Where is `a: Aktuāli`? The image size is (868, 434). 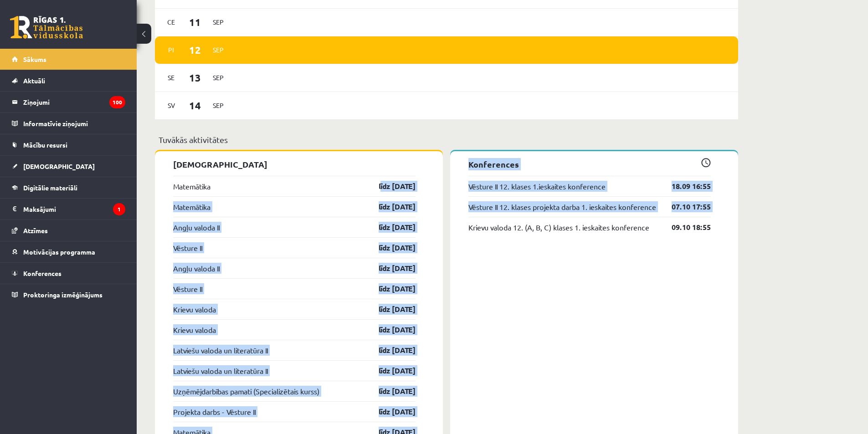
a: Aktuāli is located at coordinates (68, 81).